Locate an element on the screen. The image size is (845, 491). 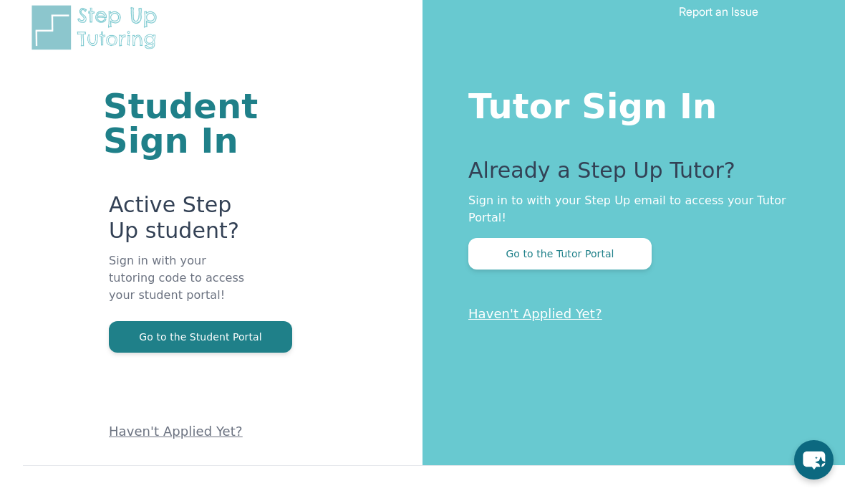
h1: Student Sign In is located at coordinates (177, 123).